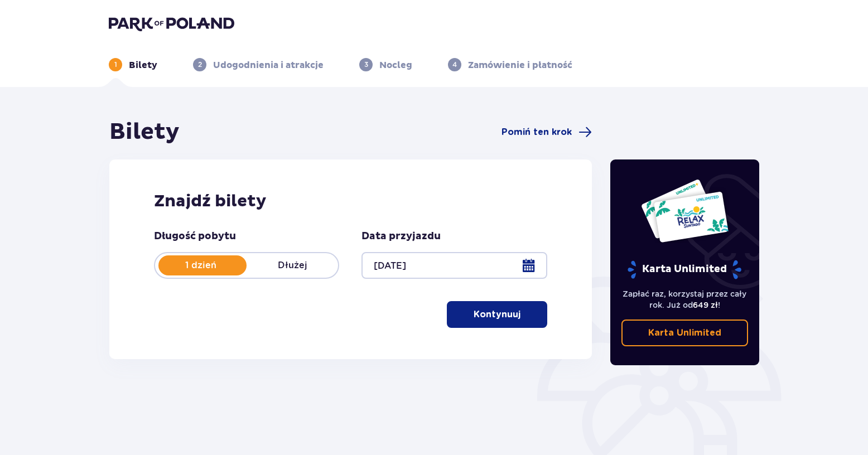  I want to click on span: Pomiń ten krok, so click(537, 132).